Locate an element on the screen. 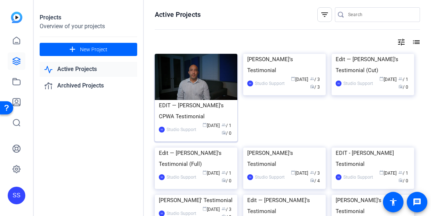 Image resolution: width=431 pixels, height=216 pixels. mat-icon: list is located at coordinates (416, 42).